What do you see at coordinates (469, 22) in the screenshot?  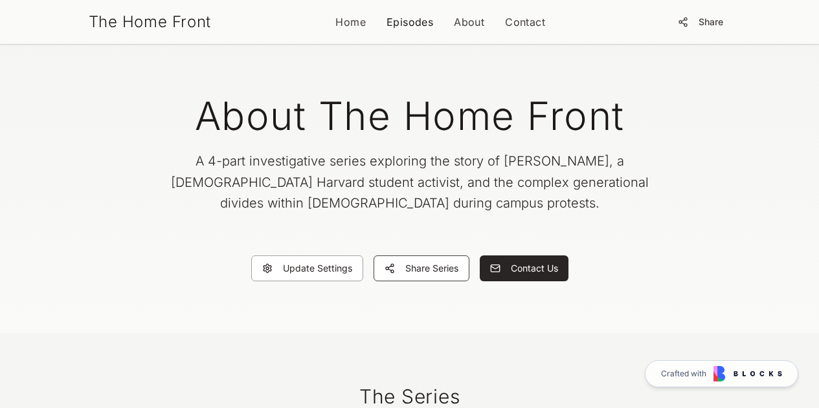 I see `a: About` at bounding box center [469, 22].